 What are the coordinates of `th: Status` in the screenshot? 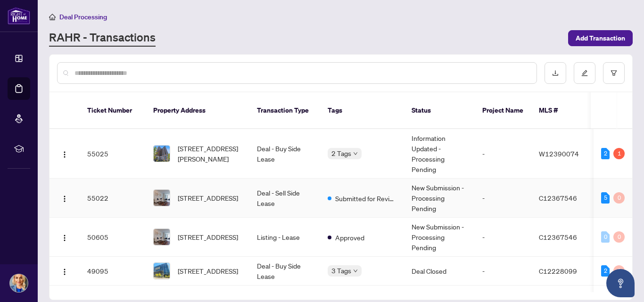 It's located at (439, 110).